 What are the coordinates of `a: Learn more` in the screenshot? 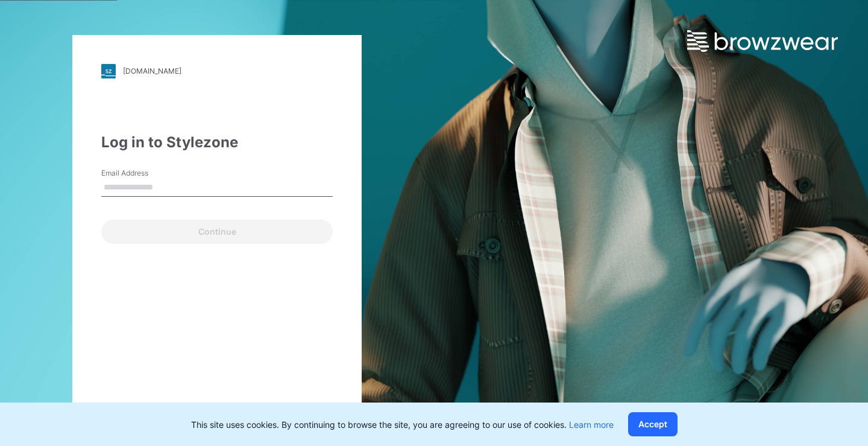 It's located at (592, 424).